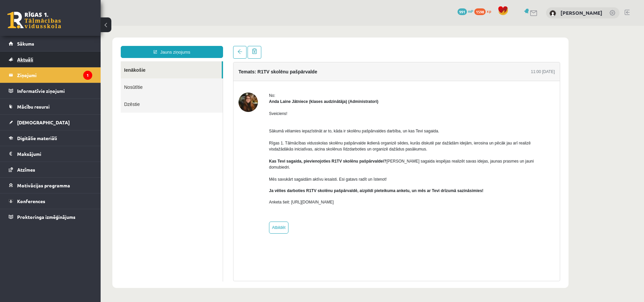 The image size is (644, 302). I want to click on legend: Maksājumi, so click(54, 154).